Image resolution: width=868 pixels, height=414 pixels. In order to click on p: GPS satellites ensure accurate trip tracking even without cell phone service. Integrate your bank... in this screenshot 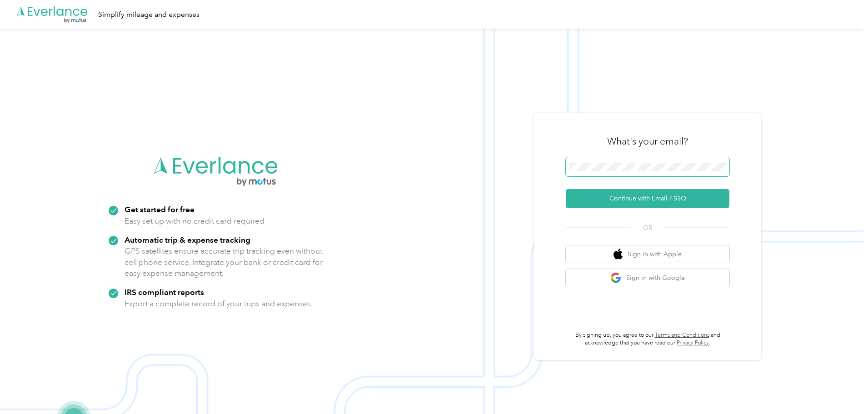, I will do `click(224, 262)`.